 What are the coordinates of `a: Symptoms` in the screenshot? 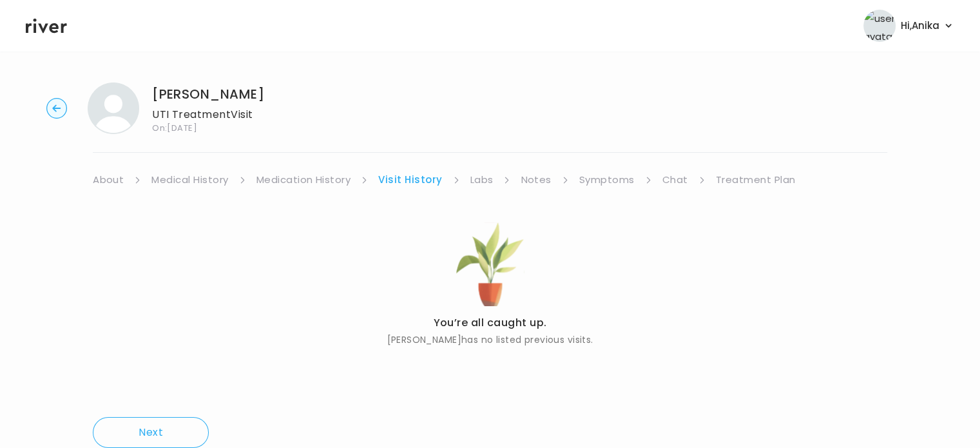 It's located at (607, 180).